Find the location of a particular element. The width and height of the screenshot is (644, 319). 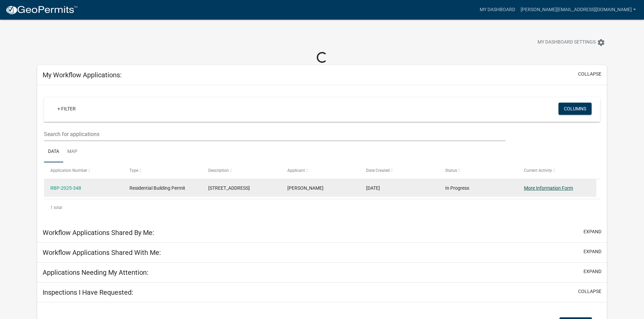

h5: Applications Needing My Attention: is located at coordinates (96, 272).